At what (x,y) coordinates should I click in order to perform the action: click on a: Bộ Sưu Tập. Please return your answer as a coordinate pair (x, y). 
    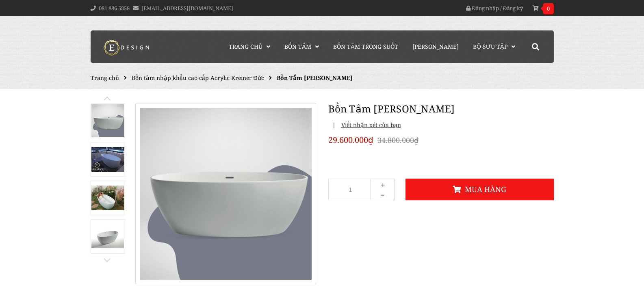
    Looking at the image, I should click on (494, 47).